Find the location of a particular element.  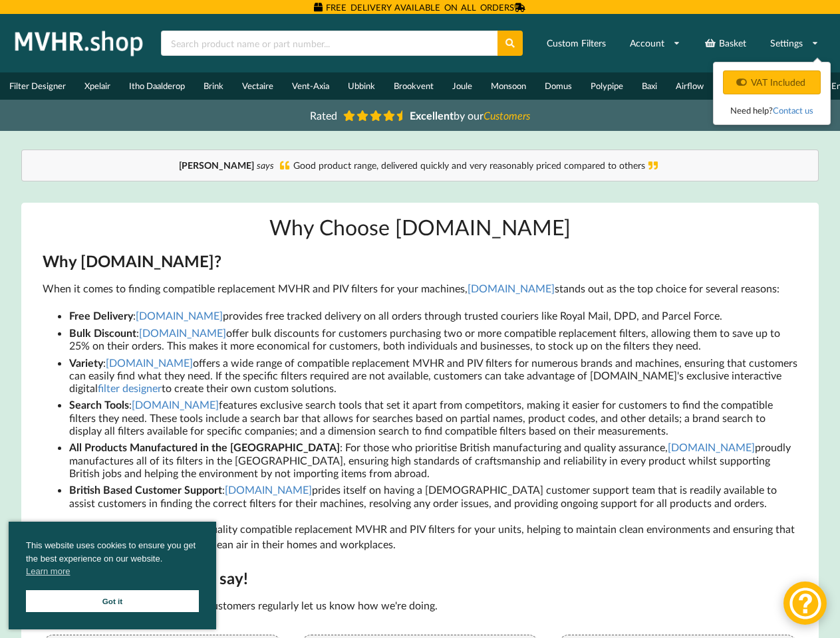

b: Excellent is located at coordinates (432, 115).